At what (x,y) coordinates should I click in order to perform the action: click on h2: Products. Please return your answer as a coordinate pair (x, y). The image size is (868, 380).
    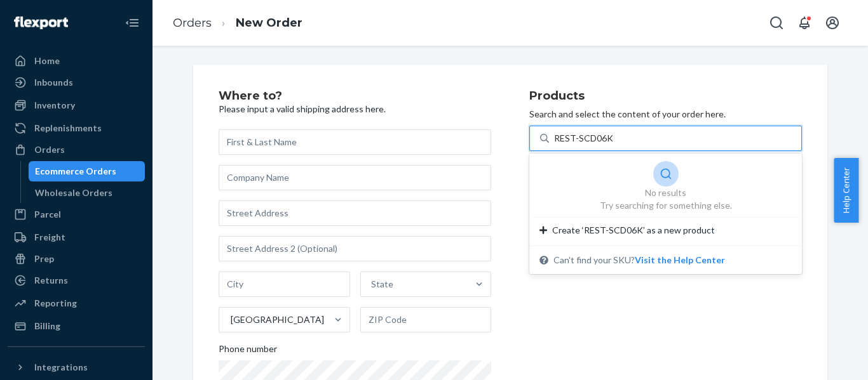
    Looking at the image, I should click on (665, 97).